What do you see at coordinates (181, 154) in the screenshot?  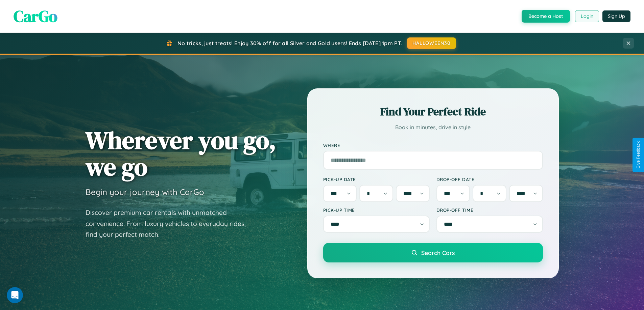 I see `h1: Wherever you go, we go` at bounding box center [181, 154].